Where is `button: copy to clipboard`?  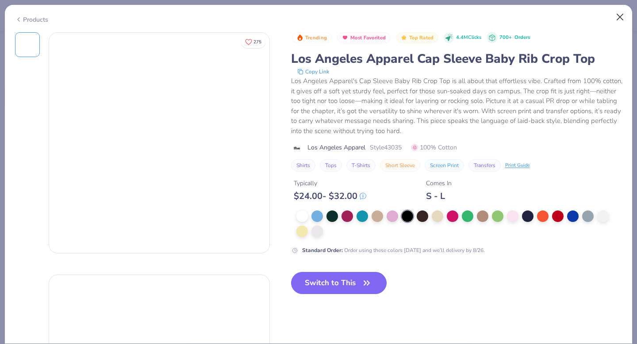
button: copy to clipboard is located at coordinates (313, 72).